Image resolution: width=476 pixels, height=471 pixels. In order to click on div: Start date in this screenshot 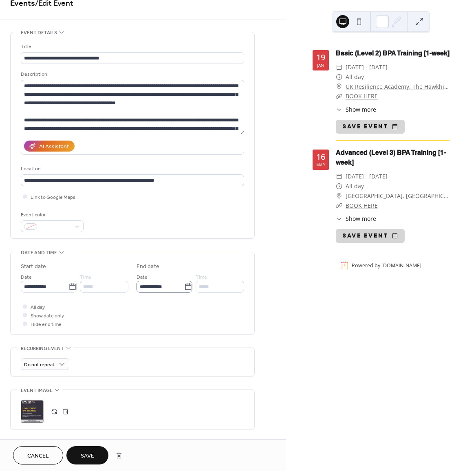, I will do `click(33, 266)`.